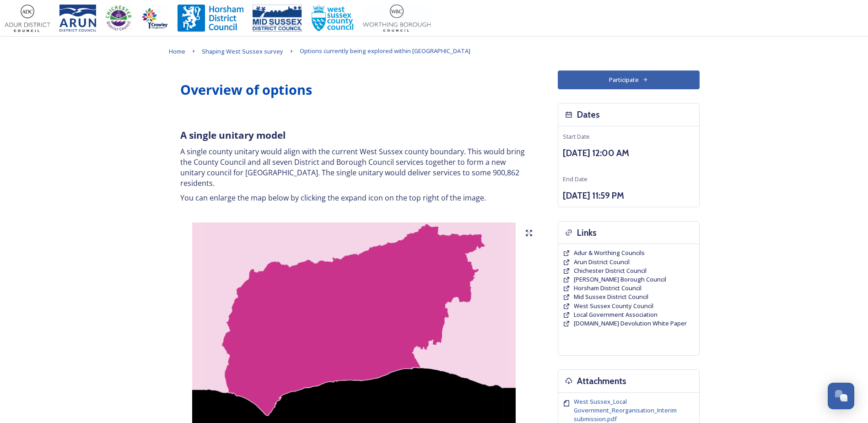 The image size is (868, 423). I want to click on span: Local Government Association, so click(616, 314).